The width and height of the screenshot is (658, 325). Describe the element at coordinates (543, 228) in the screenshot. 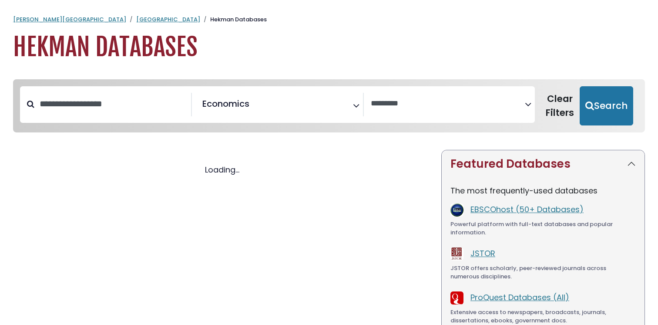

I see `div: Powerful platform with full-text databases and popular information.` at that location.